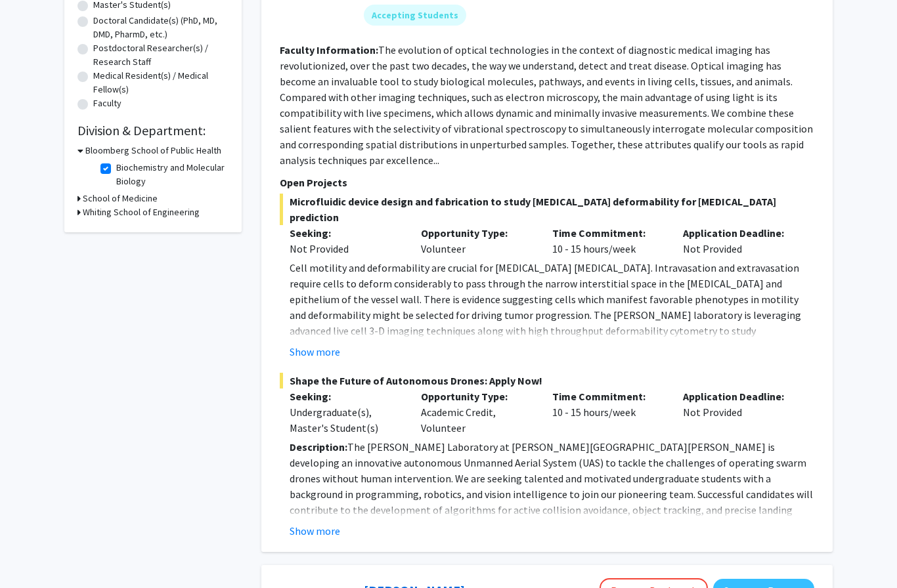 The image size is (897, 588). I want to click on div: Academic Credit, Volunteer, so click(476, 413).